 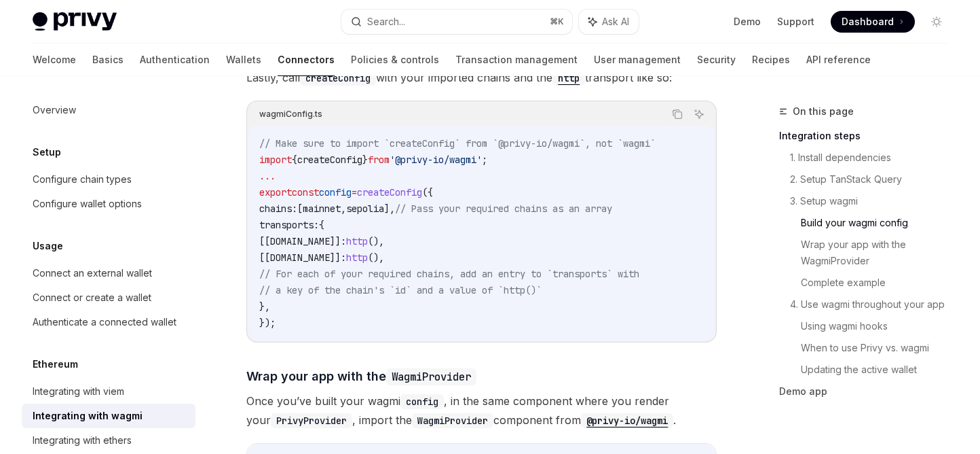 What do you see at coordinates (74, 21) in the screenshot?
I see `img: light logo` at bounding box center [74, 21].